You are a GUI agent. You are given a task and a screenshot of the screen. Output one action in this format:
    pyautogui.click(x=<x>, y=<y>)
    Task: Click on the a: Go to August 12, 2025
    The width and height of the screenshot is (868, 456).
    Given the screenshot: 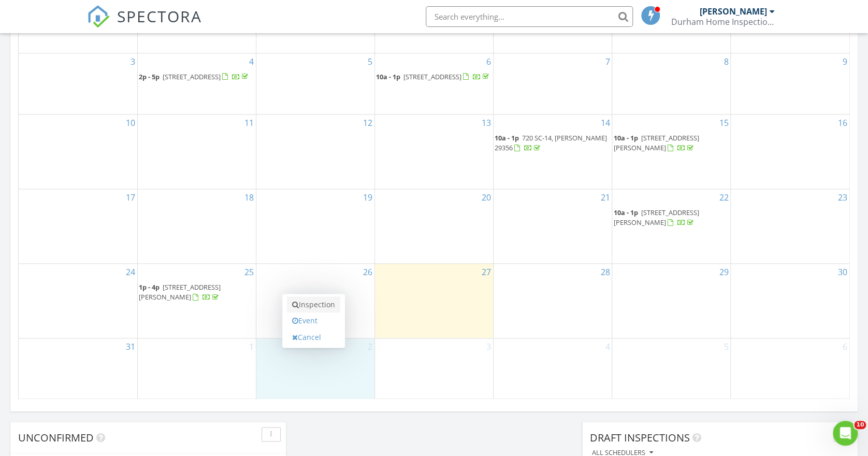 What is the action you would take?
    pyautogui.click(x=368, y=123)
    